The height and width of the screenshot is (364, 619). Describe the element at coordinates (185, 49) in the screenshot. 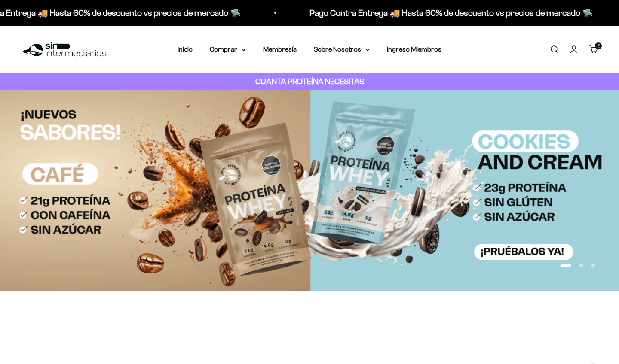

I see `a: Inicio` at that location.